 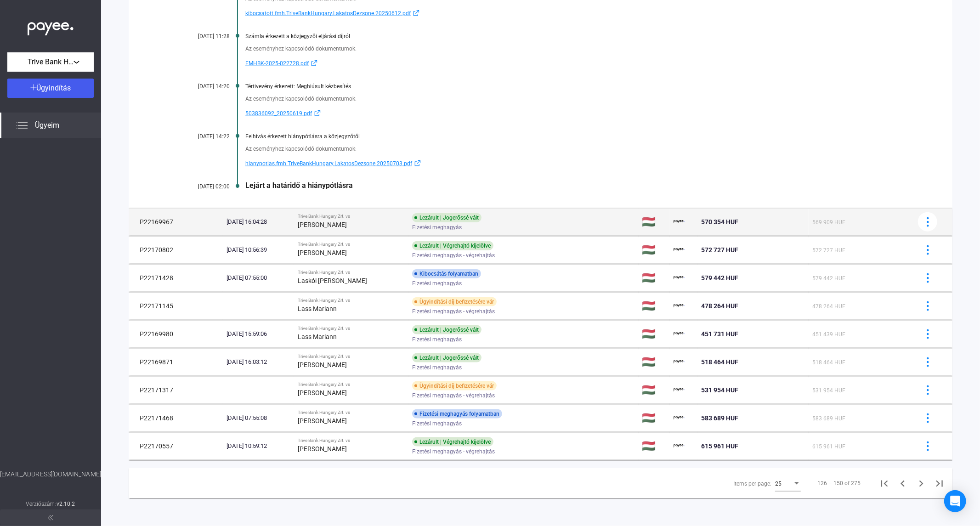 I want to click on td: P22171145, so click(x=176, y=306).